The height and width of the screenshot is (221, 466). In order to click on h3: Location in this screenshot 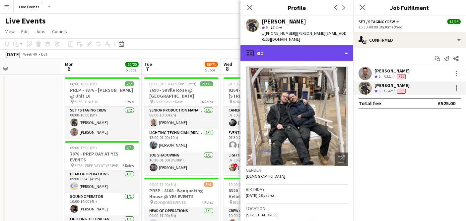, I will do `click(297, 209)`.